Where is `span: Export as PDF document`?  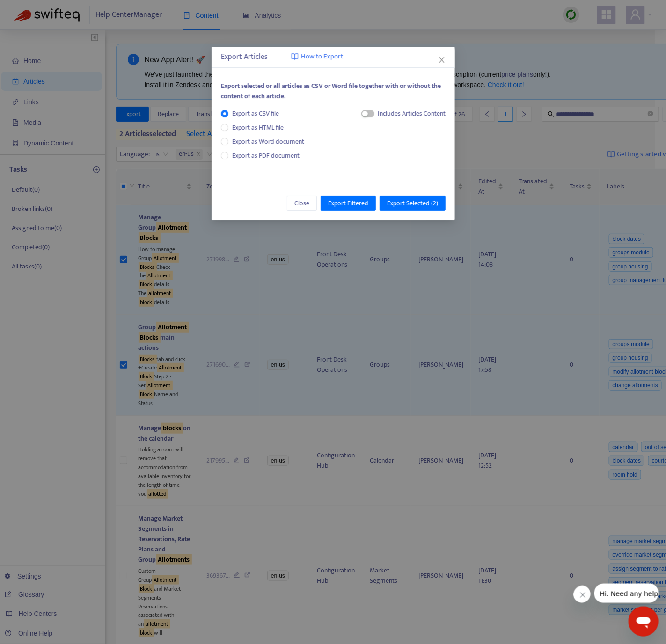 span: Export as PDF document is located at coordinates (266, 155).